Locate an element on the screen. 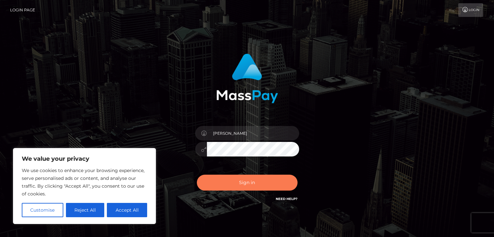 This screenshot has width=494, height=237. input: Username... is located at coordinates (253, 133).